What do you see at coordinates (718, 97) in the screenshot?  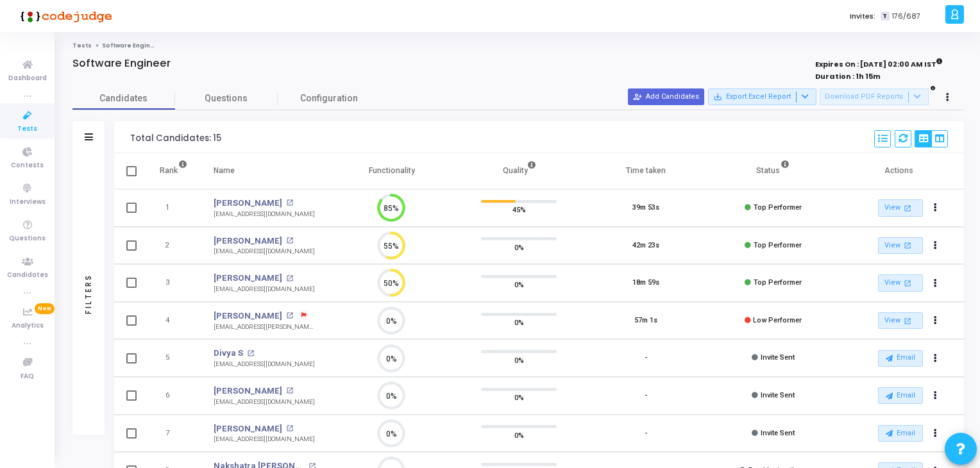 I see `mat-icon: save_alt` at bounding box center [718, 97].